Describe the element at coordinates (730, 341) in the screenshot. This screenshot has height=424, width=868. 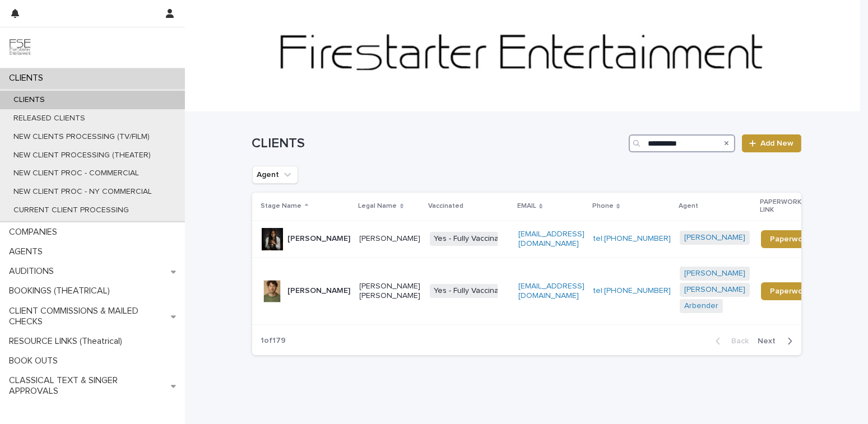
I see `button: Back` at that location.